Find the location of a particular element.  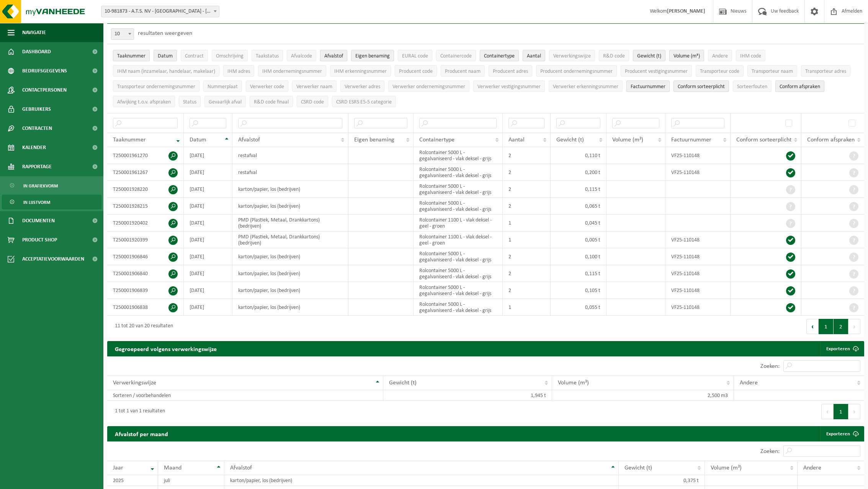

td: 0,100 t is located at coordinates (578, 257).